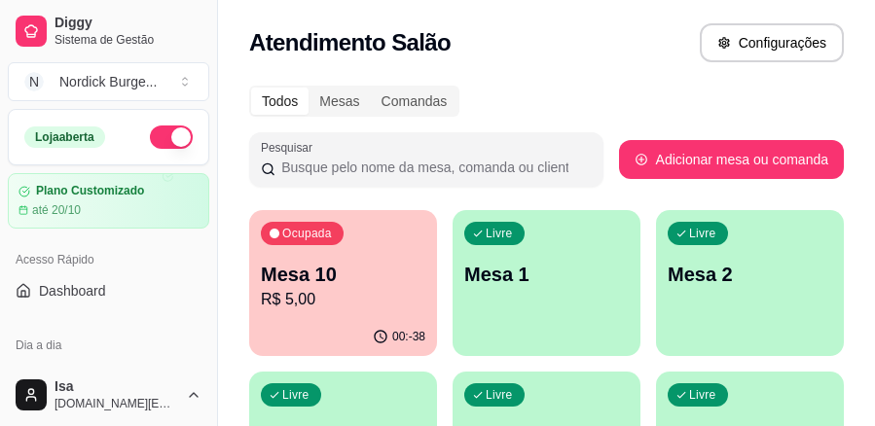  I want to click on p: R$ 5,00, so click(343, 300).